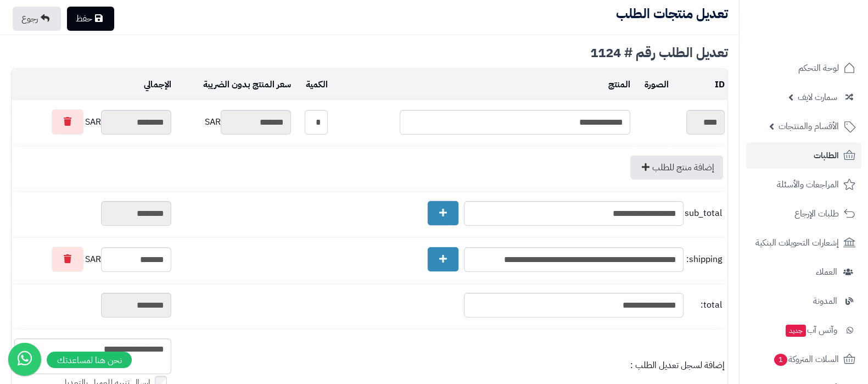 The width and height of the screenshot is (868, 384). I want to click on td: المنتج, so click(481, 84).